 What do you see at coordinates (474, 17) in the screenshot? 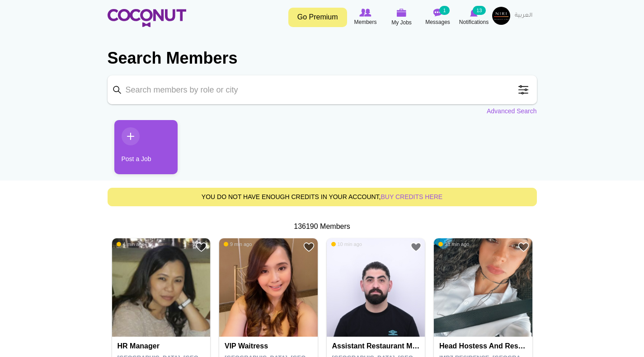
I see `a: Notifications Notifications 13` at bounding box center [474, 17].